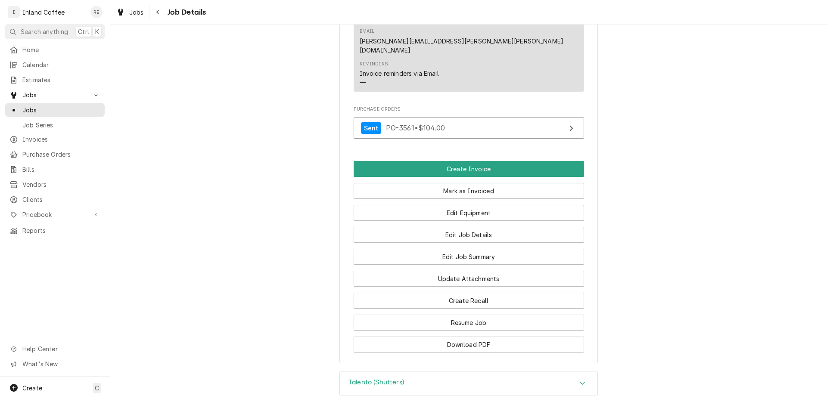 This screenshot has height=399, width=827. Describe the element at coordinates (55, 231) in the screenshot. I see `a: Reports` at that location.